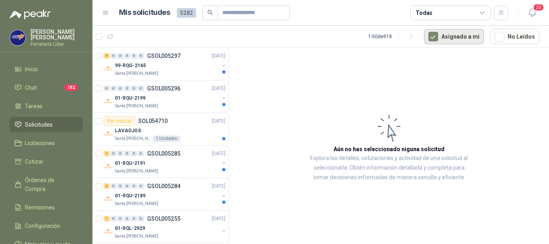 This screenshot has width=549, height=244. I want to click on p: Ferretería Líder, so click(57, 44).